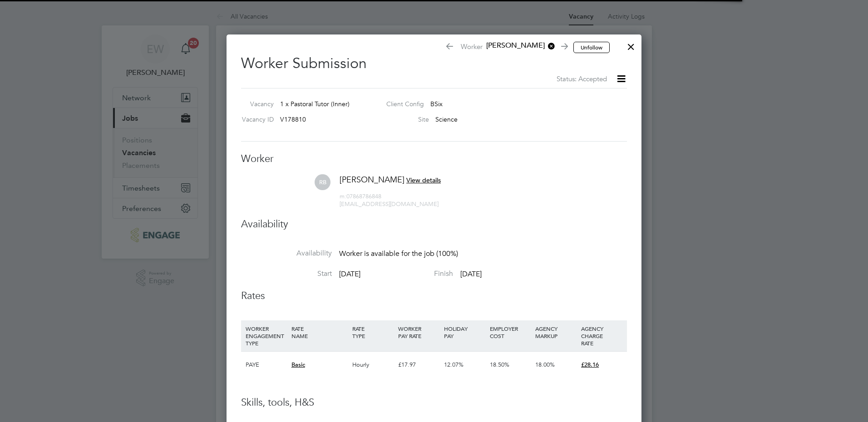 Image resolution: width=868 pixels, height=422 pixels. Describe the element at coordinates (319, 332) in the screenshot. I see `div: RATE NAME` at that location.